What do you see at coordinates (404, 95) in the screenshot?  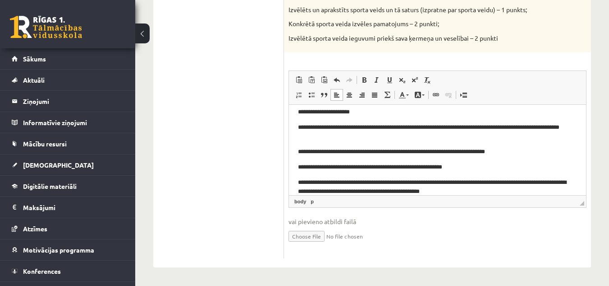 I see `a: Цвет текста` at bounding box center [404, 95].